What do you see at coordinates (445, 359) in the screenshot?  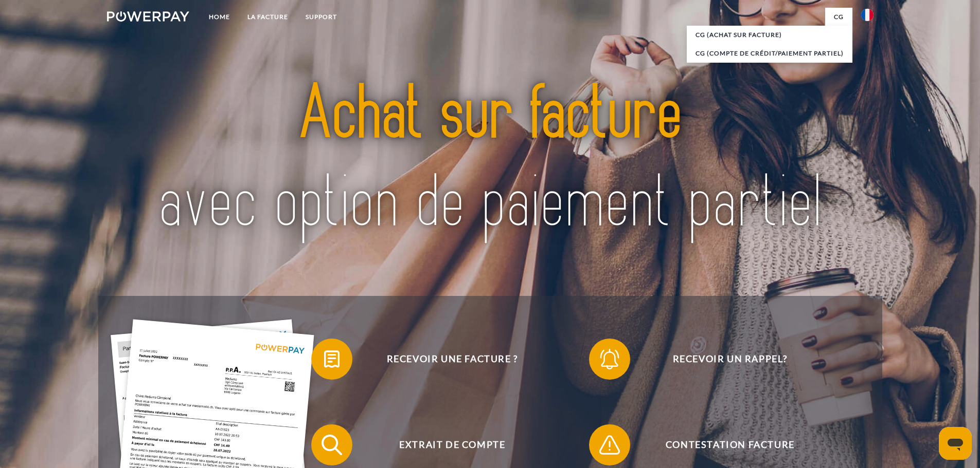 I see `a: Recevoir une facture ?` at bounding box center [445, 359].